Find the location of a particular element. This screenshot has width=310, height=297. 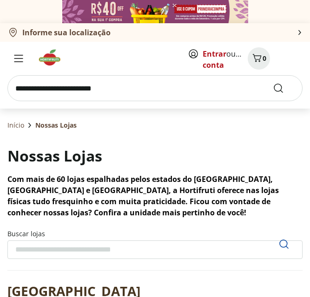

img: Hortifruti is located at coordinates (53, 58).